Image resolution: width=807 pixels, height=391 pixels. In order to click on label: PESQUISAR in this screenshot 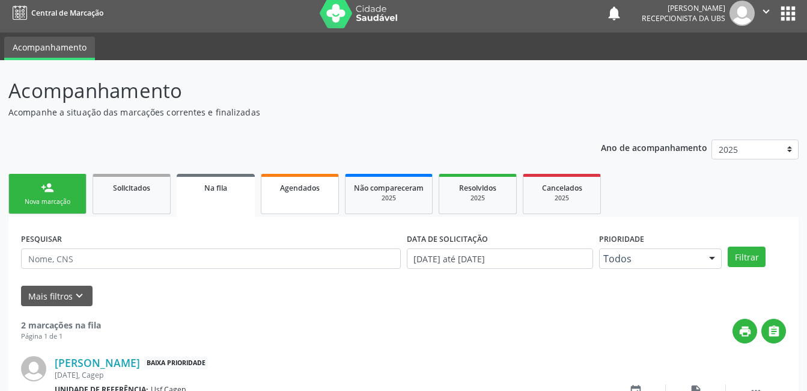, I will do `click(41, 239)`.